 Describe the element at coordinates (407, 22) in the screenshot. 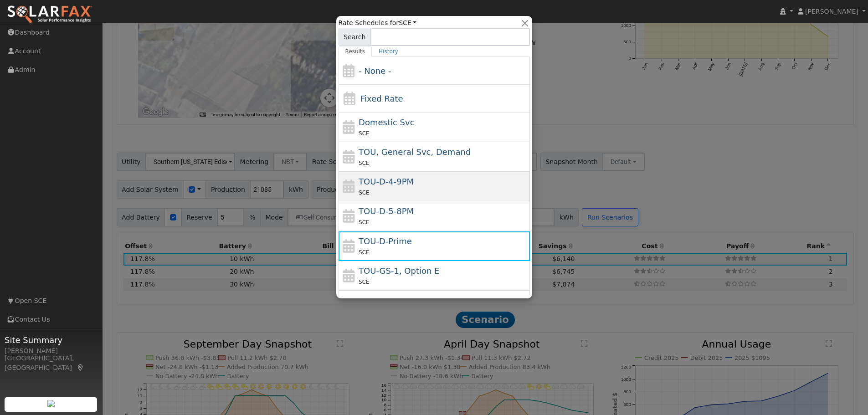

I see `a: SCE` at that location.